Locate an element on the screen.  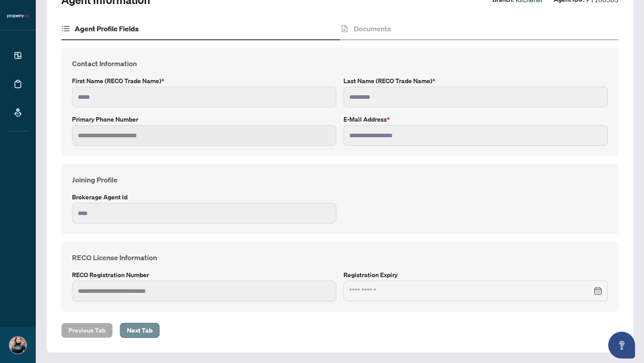
label: Primary Phone Number is located at coordinates (204, 119).